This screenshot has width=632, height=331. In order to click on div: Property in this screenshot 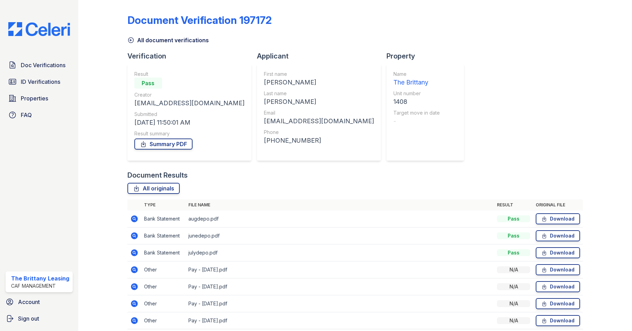, I will do `click(428, 56)`.